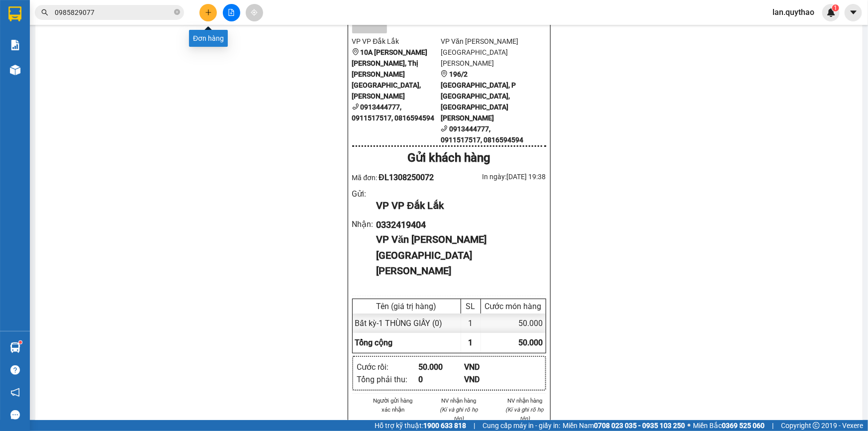  I want to click on span: Miền Bắc, so click(729, 425).